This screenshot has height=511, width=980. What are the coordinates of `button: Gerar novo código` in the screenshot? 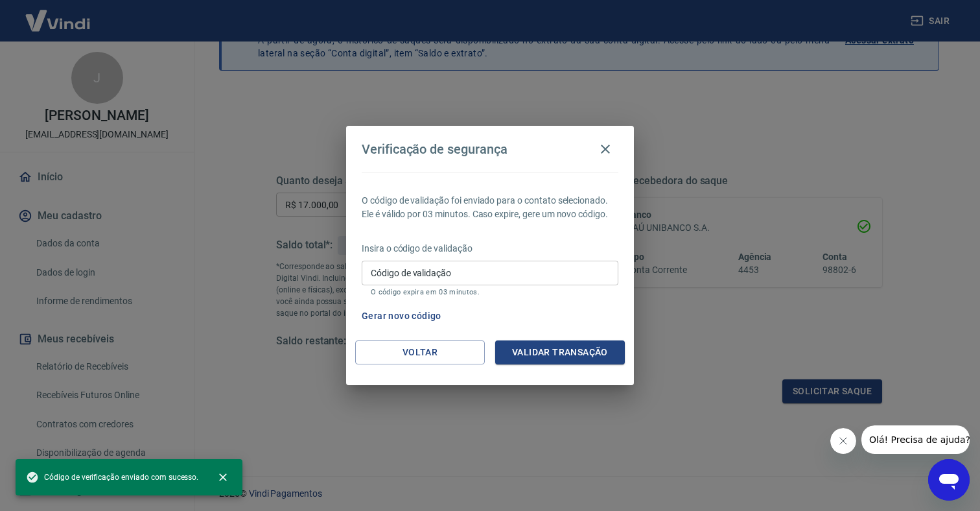 It's located at (402, 316).